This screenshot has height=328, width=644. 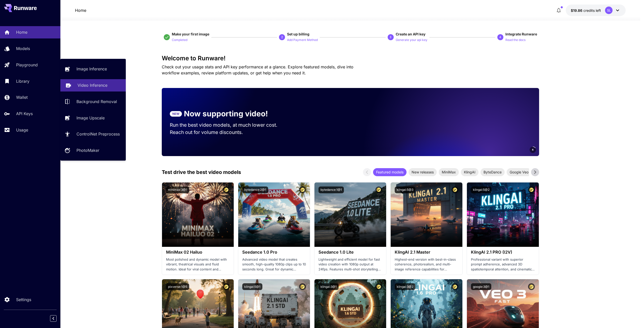 I want to click on p: Models, so click(x=23, y=49).